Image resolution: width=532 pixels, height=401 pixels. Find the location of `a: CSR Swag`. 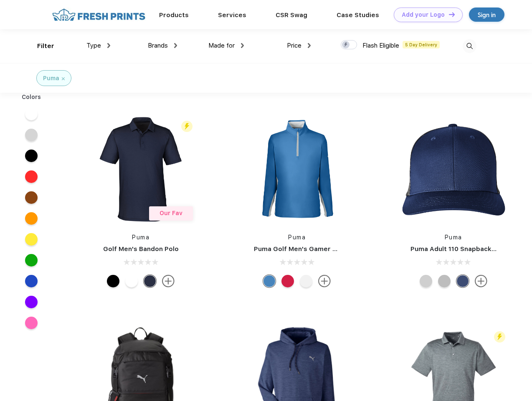

a: CSR Swag is located at coordinates (291, 15).